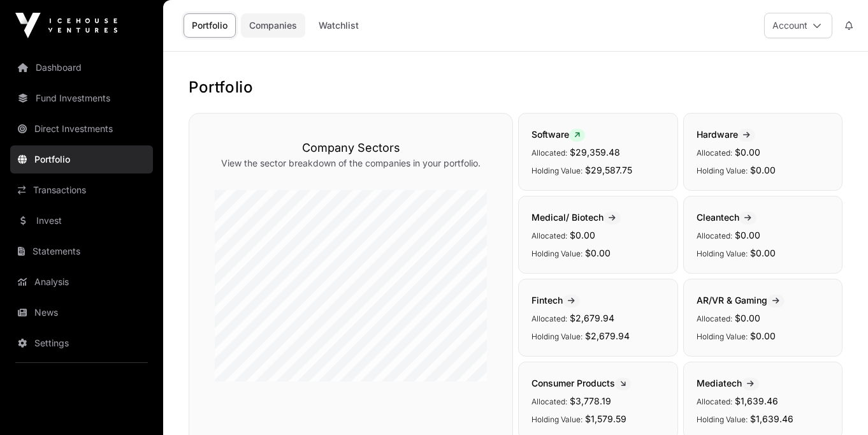 This screenshot has height=435, width=868. Describe the element at coordinates (726, 217) in the screenshot. I see `span: Cleantech` at that location.